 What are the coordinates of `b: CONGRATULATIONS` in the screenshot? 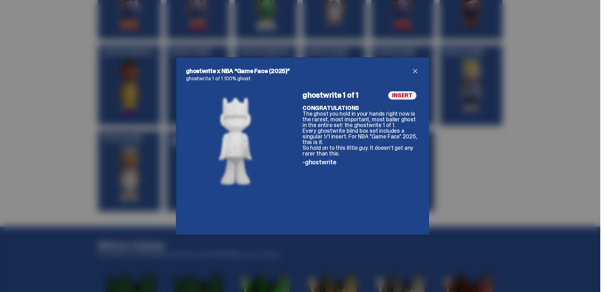 It's located at (331, 108).